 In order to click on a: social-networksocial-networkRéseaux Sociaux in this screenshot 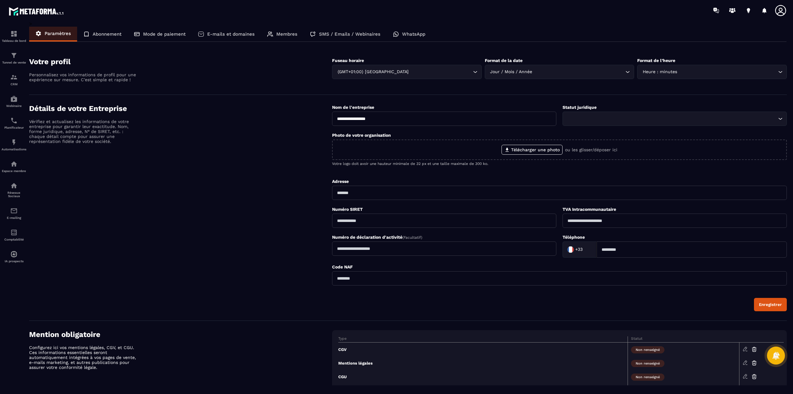, I will do `click(14, 189)`.